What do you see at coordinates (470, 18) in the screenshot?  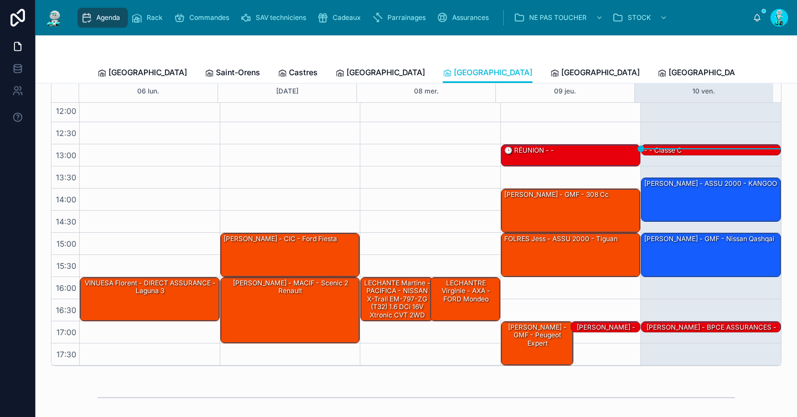 I see `span: Assurances` at bounding box center [470, 18].